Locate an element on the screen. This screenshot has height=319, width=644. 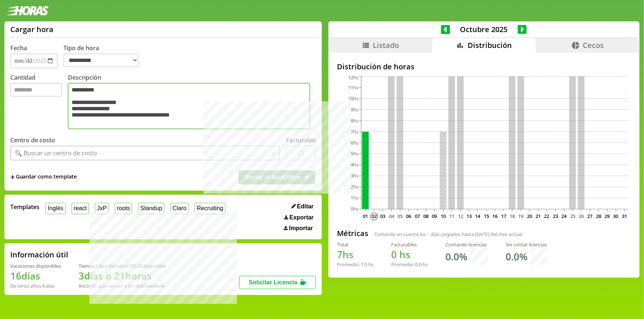
button: roots is located at coordinates (123, 208).